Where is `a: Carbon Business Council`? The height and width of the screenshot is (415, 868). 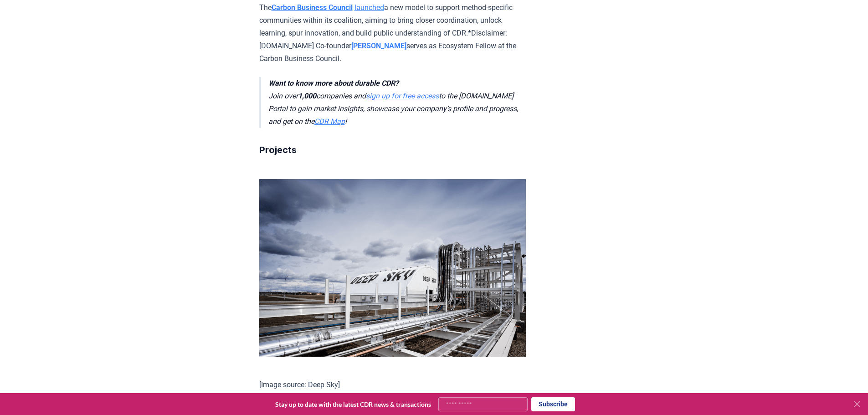 a: Carbon Business Council is located at coordinates (312, 7).